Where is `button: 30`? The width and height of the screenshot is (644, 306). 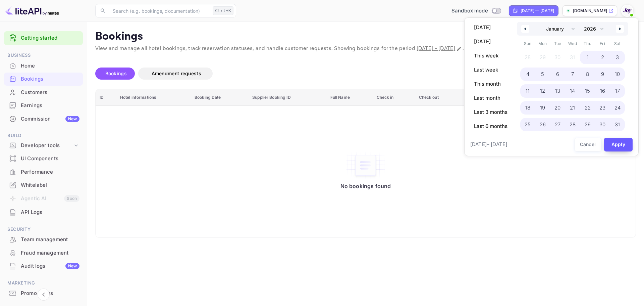 button: 30 is located at coordinates (603, 123).